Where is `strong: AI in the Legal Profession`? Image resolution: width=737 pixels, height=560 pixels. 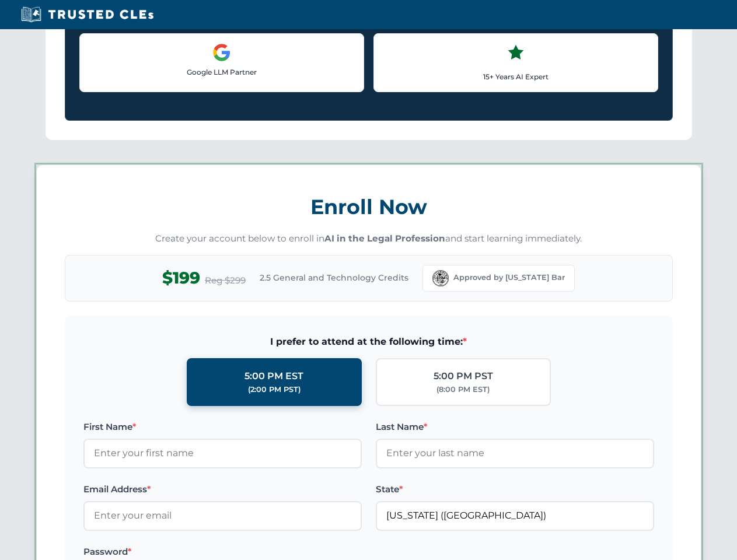
strong: AI in the Legal Profession is located at coordinates (385, 238).